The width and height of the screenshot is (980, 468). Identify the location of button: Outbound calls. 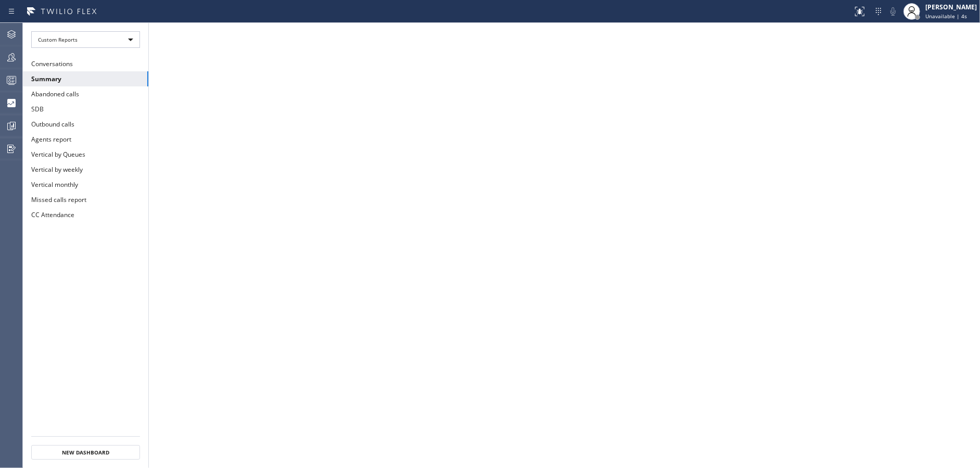
(86, 124).